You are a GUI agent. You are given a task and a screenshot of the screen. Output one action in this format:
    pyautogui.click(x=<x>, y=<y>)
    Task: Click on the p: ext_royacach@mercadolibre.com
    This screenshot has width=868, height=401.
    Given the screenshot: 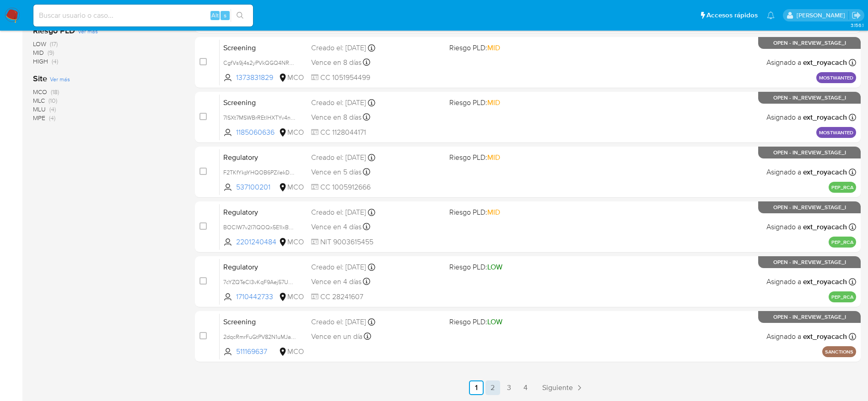 What is the action you would take?
    pyautogui.click(x=822, y=15)
    